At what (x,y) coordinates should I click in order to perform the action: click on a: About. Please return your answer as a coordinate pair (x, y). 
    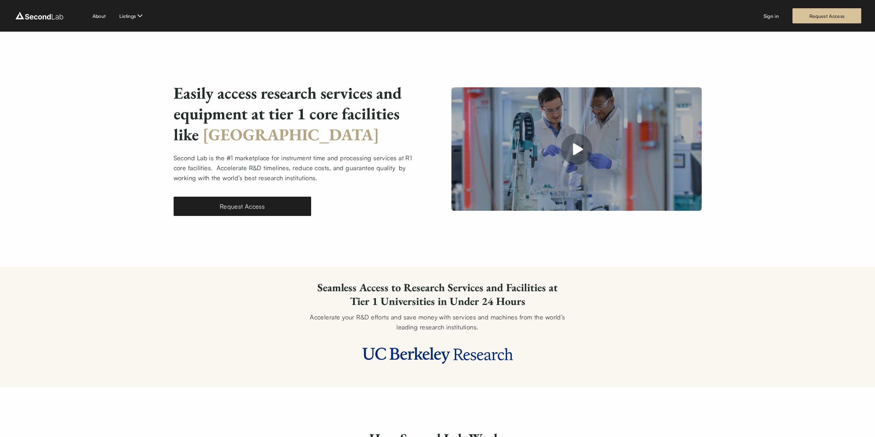
    Looking at the image, I should click on (99, 16).